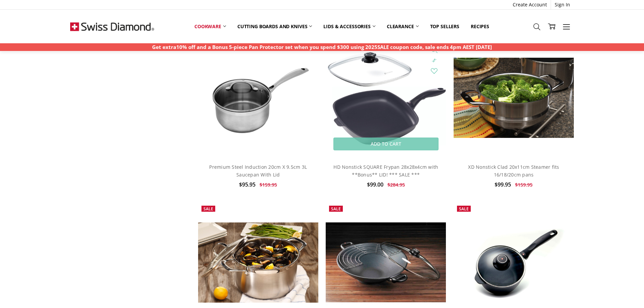 The width and height of the screenshot is (644, 308). Describe the element at coordinates (258, 262) in the screenshot. I see `img: Premium Steel Induction 20cm X 13cm 4L Cooking Pot With Lid` at that location.